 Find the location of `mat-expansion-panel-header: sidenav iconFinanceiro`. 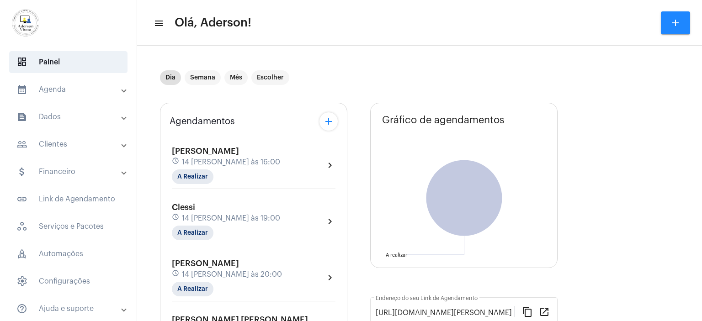

mat-expansion-panel-header: sidenav iconFinanceiro is located at coordinates (71, 172).